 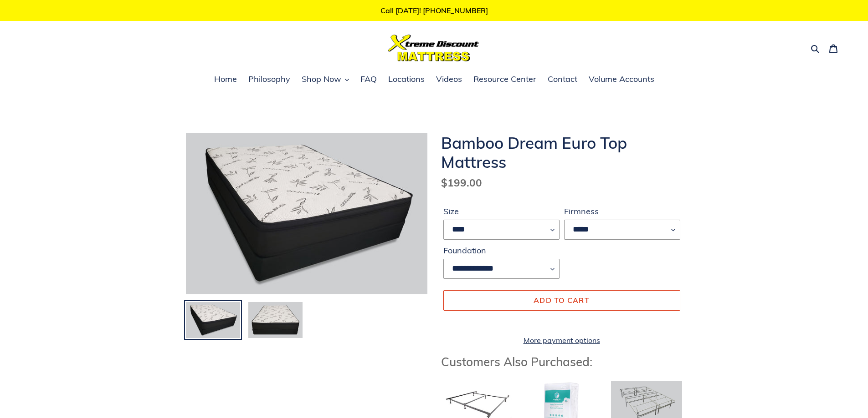 What do you see at coordinates (501, 211) in the screenshot?
I see `label: Size` at bounding box center [501, 211].